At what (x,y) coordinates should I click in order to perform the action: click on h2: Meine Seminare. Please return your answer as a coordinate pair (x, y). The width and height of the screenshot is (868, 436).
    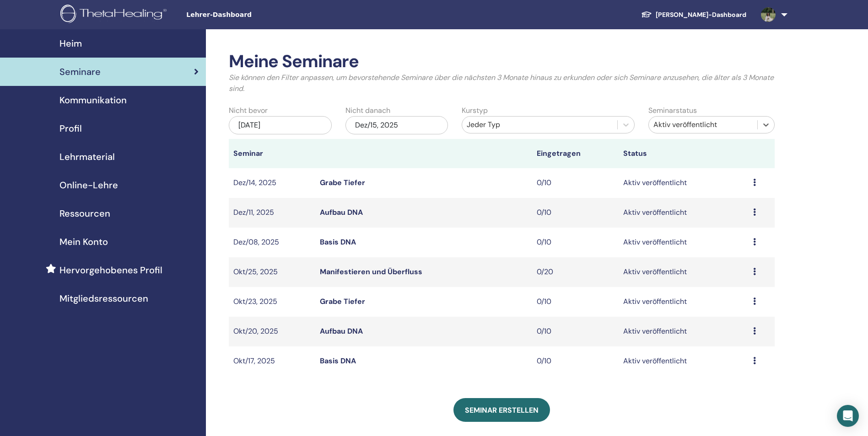
    Looking at the image, I should click on (501, 62).